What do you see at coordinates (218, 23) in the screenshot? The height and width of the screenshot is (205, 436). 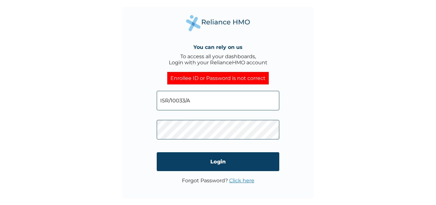 I see `img: Reliance Health's Logo` at bounding box center [218, 23].